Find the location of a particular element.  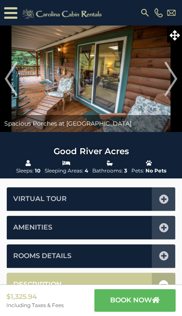

a: Rooms Details is located at coordinates (42, 256).